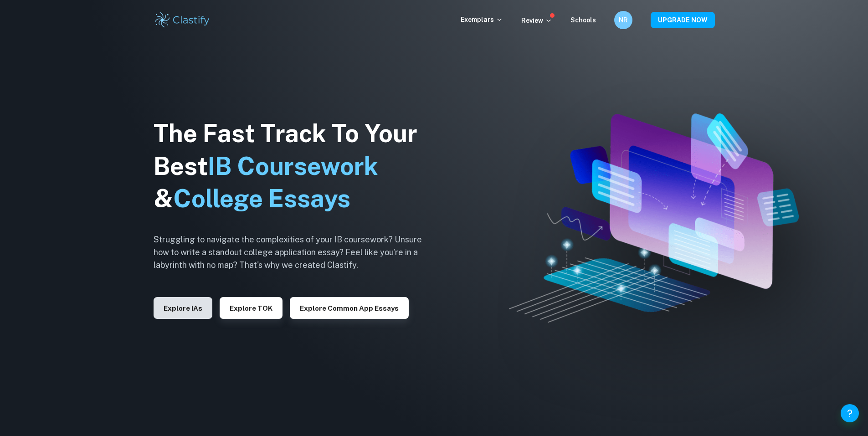 The width and height of the screenshot is (868, 436). I want to click on button: Help and Feedback, so click(850, 413).